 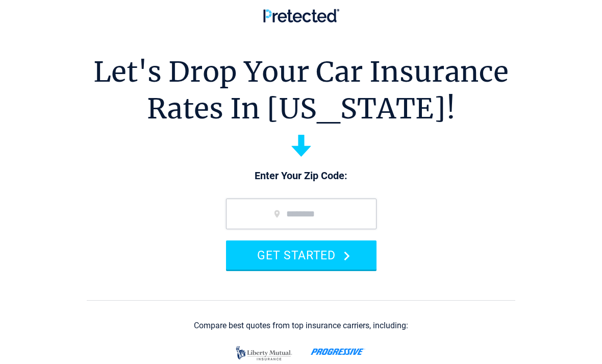 I want to click on input: zip code, so click(x=301, y=214).